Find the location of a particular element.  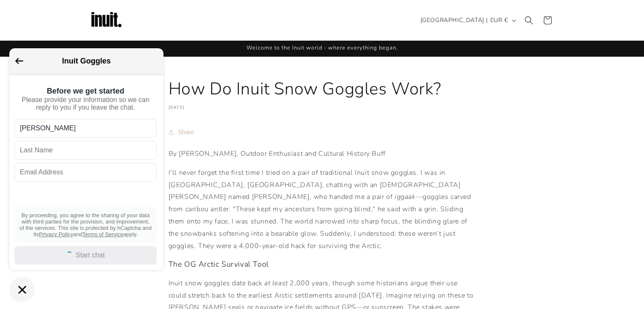

em: at least is located at coordinates (276, 283).